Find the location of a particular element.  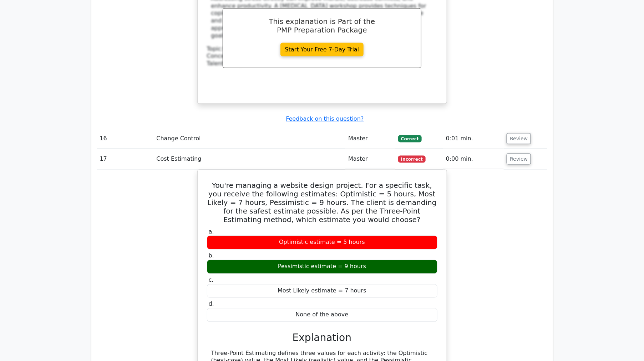

a: Start Your Free 7-Day Trial is located at coordinates (322, 50).